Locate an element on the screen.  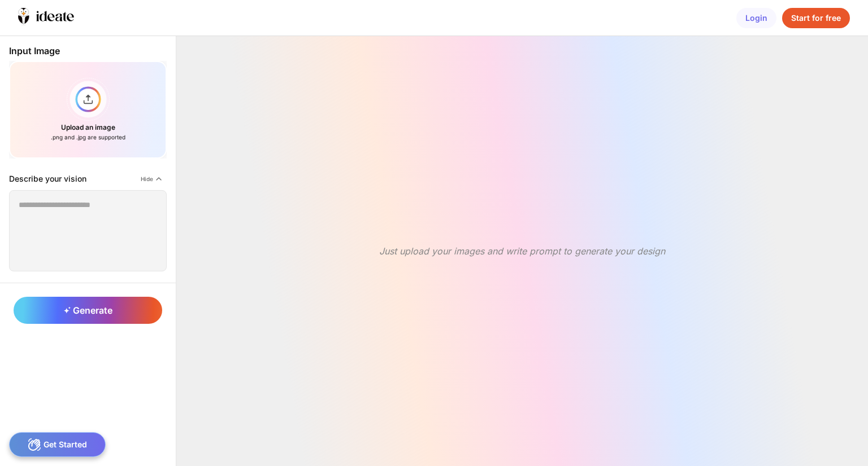
span: Generate is located at coordinates (88, 311).